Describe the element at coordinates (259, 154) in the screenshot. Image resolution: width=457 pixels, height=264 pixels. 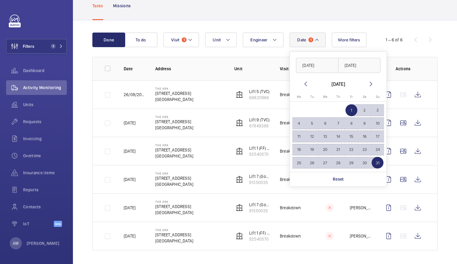
I see `p: 92540570` at that location.